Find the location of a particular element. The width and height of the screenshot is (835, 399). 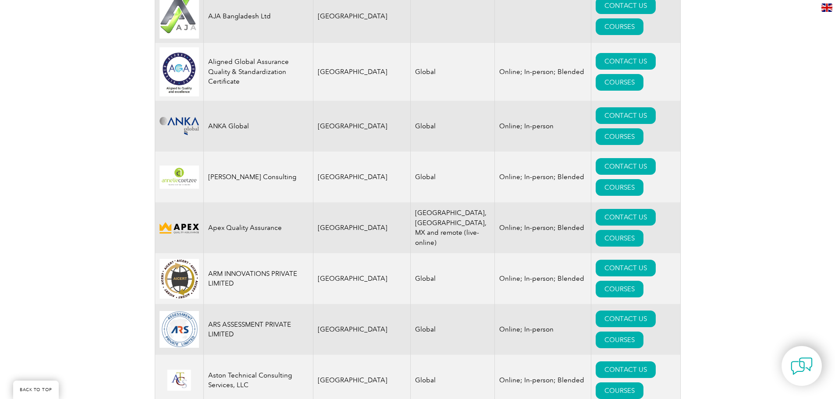

img: 049e7a12-d1a0-ee11-be37-00224893a058-logo.jpg is located at coordinates (179, 72).